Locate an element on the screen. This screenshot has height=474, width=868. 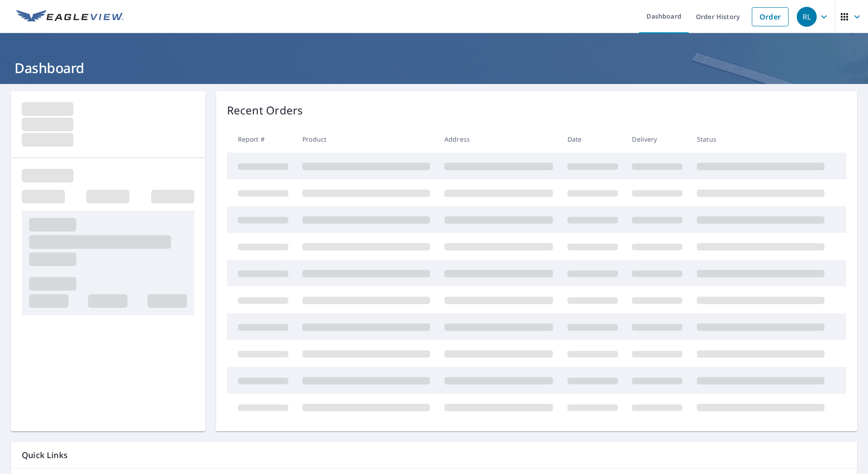
div: RL is located at coordinates (807, 17).